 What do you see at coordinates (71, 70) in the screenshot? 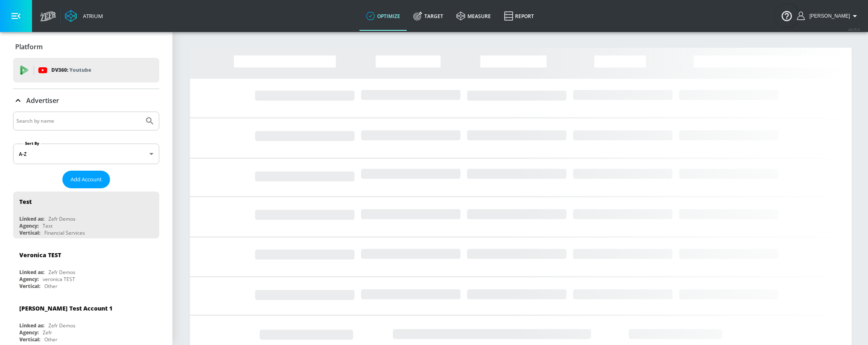
I see `p: DV360:` at bounding box center [71, 70].